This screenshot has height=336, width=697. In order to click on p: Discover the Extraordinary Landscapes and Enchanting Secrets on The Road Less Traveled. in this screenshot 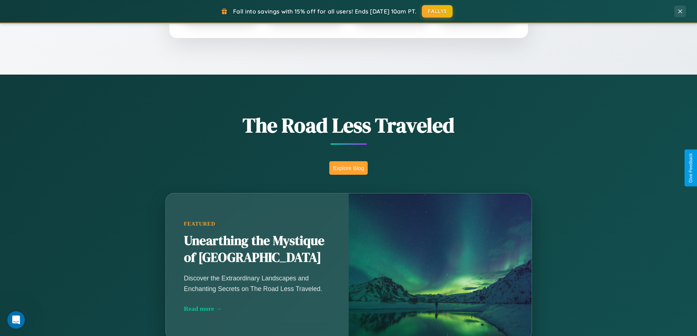, I will do `click(257, 284)`.